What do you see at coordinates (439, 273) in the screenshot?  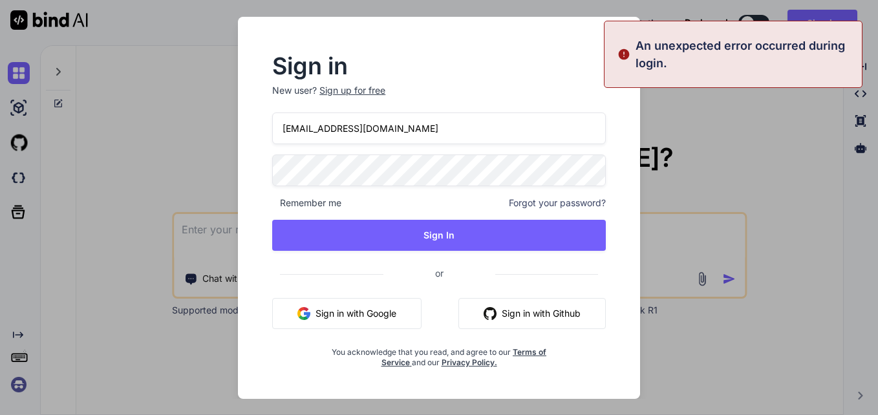 I see `span: or` at bounding box center [439, 273].